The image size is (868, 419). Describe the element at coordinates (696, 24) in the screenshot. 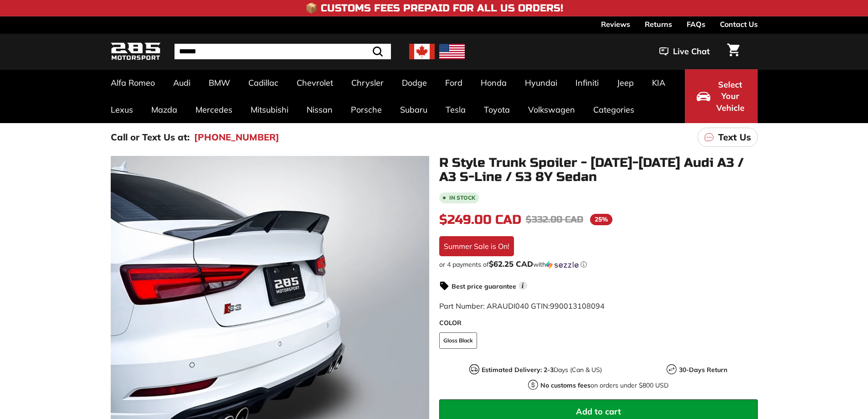

I see `a: FAQs` at that location.